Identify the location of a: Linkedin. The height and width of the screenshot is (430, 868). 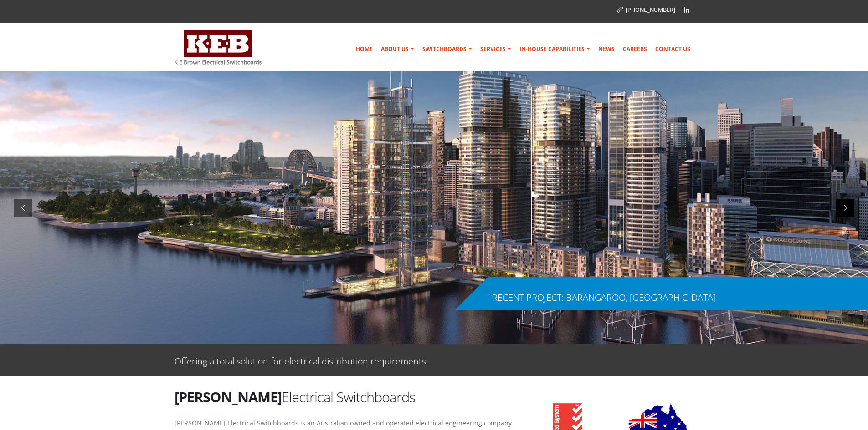
(687, 10).